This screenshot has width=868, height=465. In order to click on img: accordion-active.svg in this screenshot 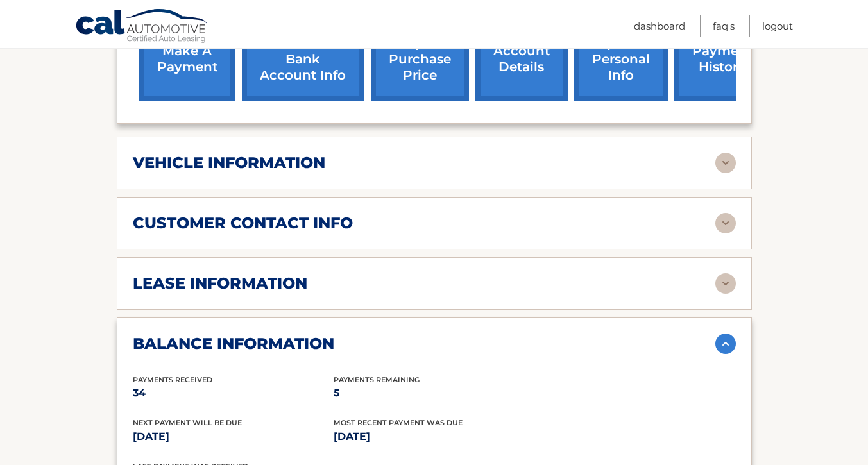, I will do `click(726, 344)`.